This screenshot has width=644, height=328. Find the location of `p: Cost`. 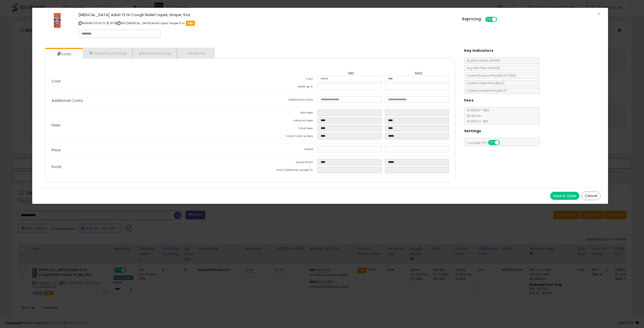

p: Cost is located at coordinates (149, 81).